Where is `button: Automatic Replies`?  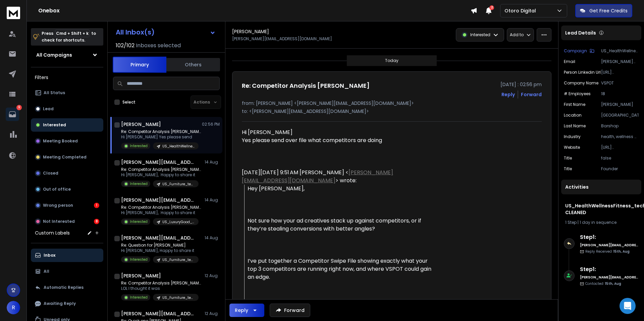
button: Automatic Replies is located at coordinates (67, 288).